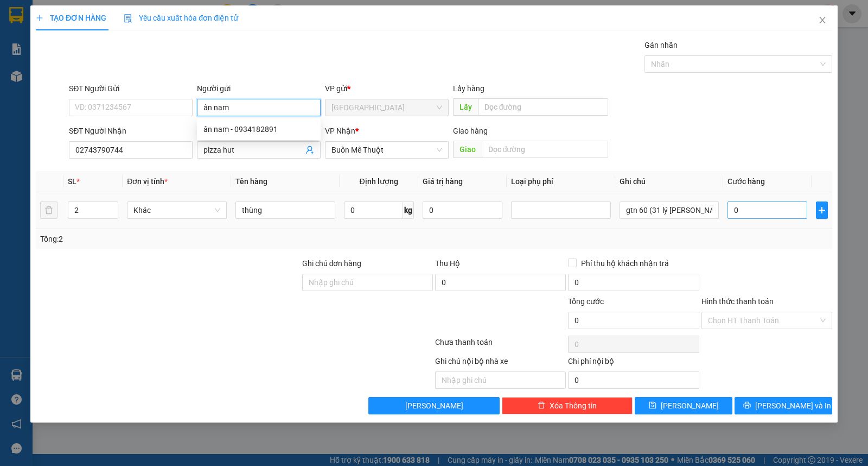 The width and height of the screenshot is (868, 466). What do you see at coordinates (448, 264) in the screenshot?
I see `span: Thu Hộ` at bounding box center [448, 264].